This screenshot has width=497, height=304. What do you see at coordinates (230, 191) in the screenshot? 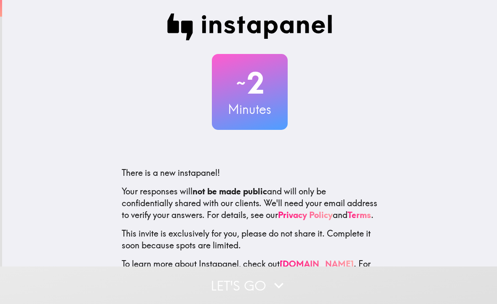
I see `b: not be made public` at bounding box center [230, 191].